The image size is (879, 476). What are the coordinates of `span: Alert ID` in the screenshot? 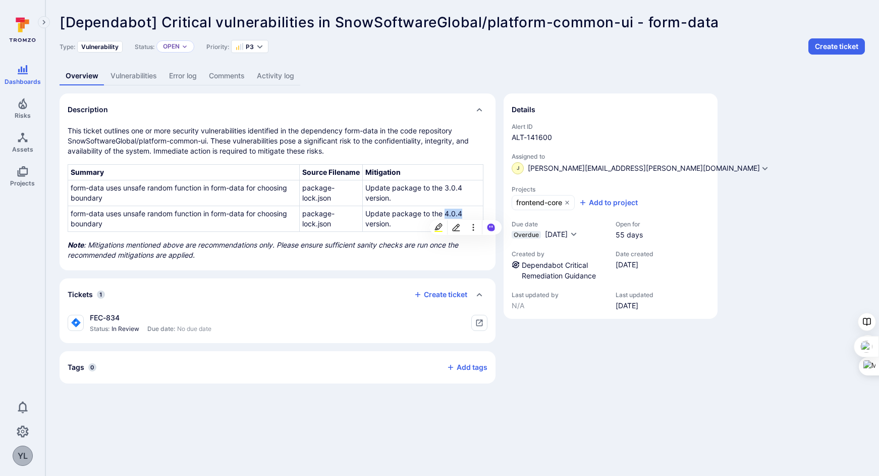 It's located at (611, 126).